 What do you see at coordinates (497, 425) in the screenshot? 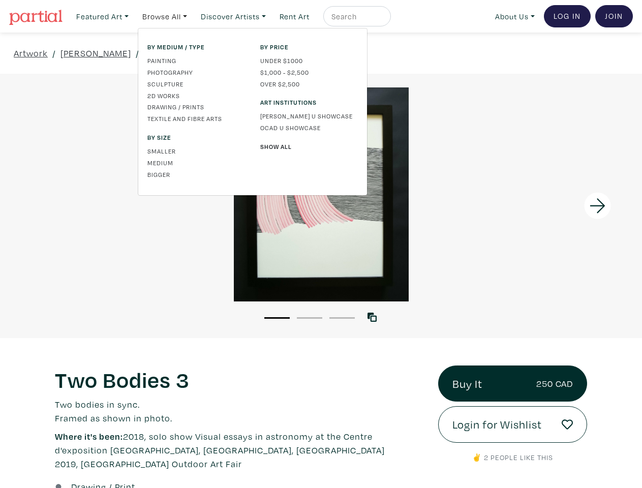
I see `span: Login for Wishlist` at bounding box center [497, 425].